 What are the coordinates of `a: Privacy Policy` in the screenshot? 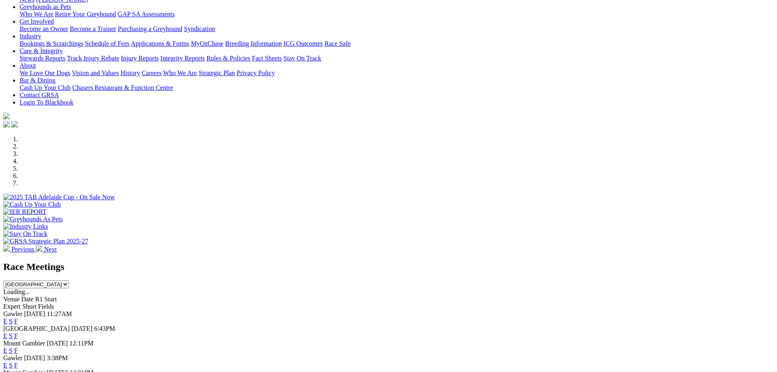 It's located at (256, 73).